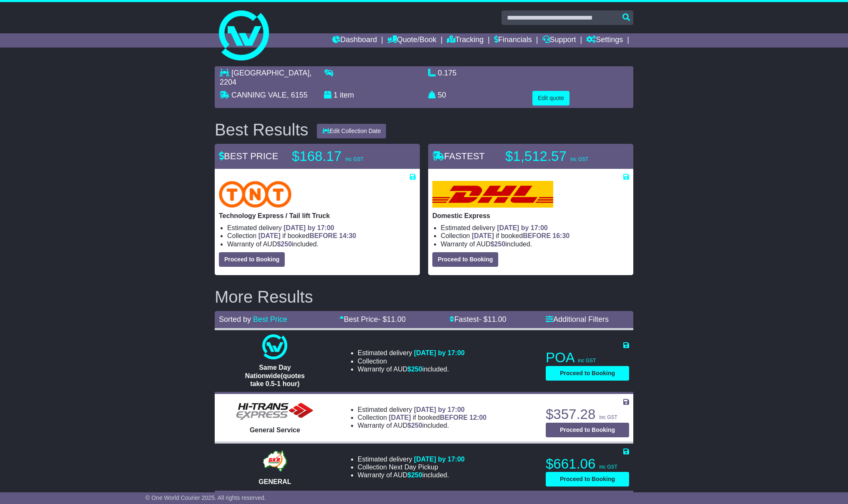  What do you see at coordinates (347, 95) in the screenshot?
I see `span: item` at bounding box center [347, 95].